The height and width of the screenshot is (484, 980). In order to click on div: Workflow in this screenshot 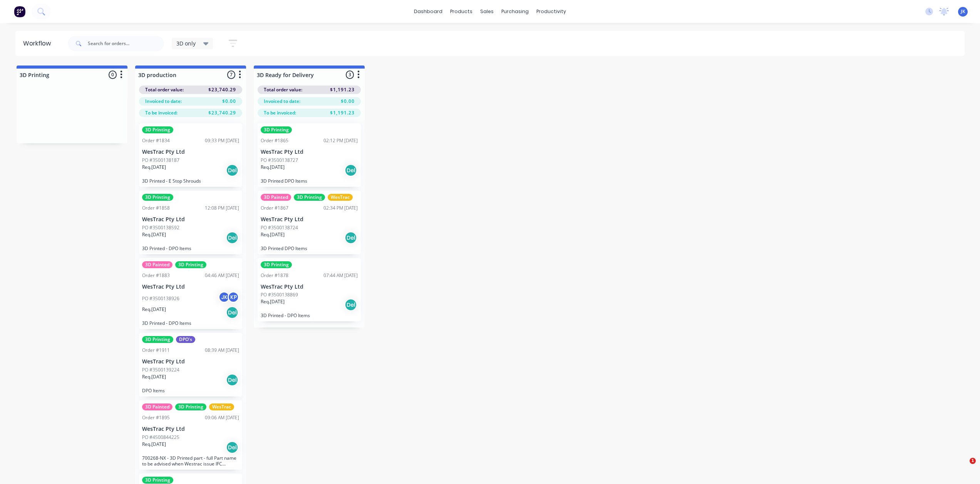, I will do `click(39, 44)`.